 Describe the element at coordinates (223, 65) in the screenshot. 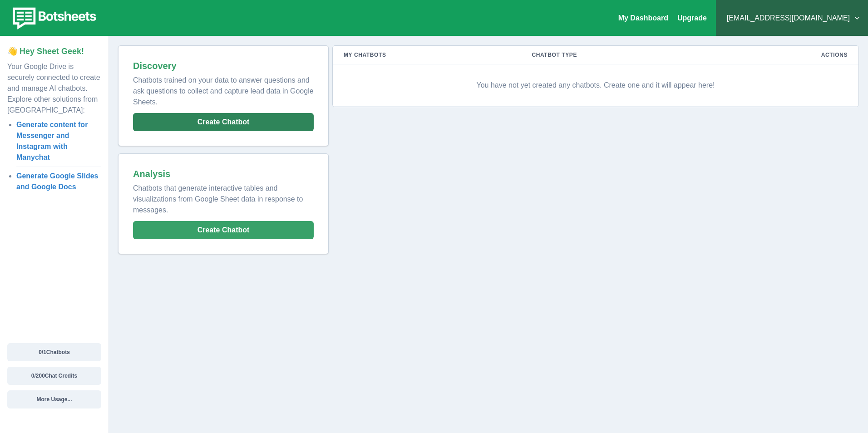

I see `h2: Discovery` at that location.